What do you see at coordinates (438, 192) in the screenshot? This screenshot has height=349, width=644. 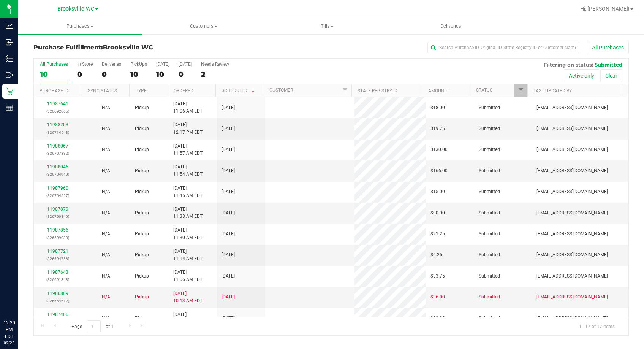 I see `span: $15.00` at bounding box center [438, 192].